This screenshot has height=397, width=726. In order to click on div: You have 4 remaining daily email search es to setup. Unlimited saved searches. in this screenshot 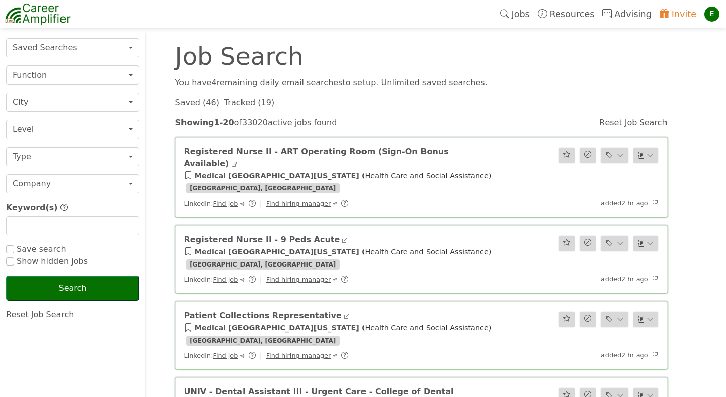, I will do `click(422, 83)`.